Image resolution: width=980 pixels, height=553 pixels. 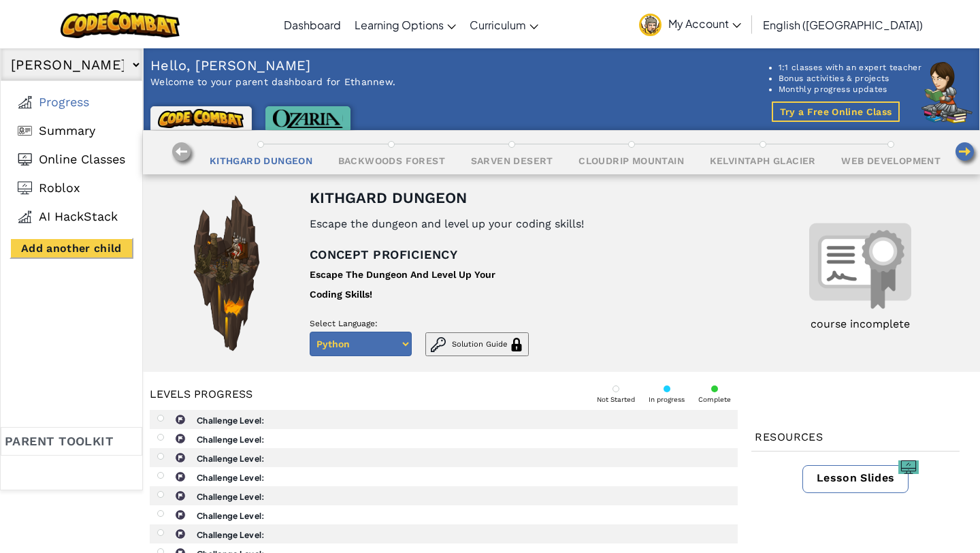 I want to click on img: Ozaria logo, so click(x=308, y=119).